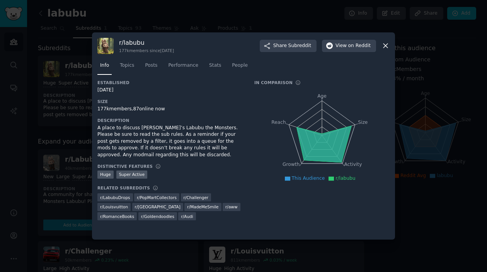 Image resolution: width=487 pixels, height=272 pixels. I want to click on h3: Size, so click(170, 102).